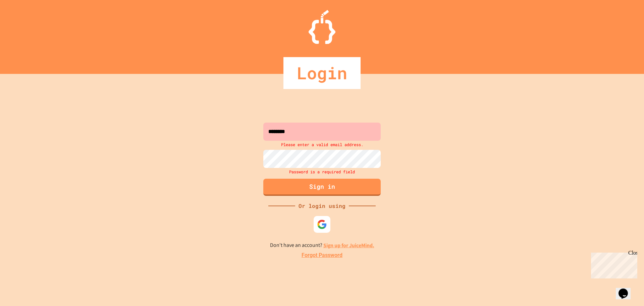  I want to click on button: Sign in, so click(322, 187).